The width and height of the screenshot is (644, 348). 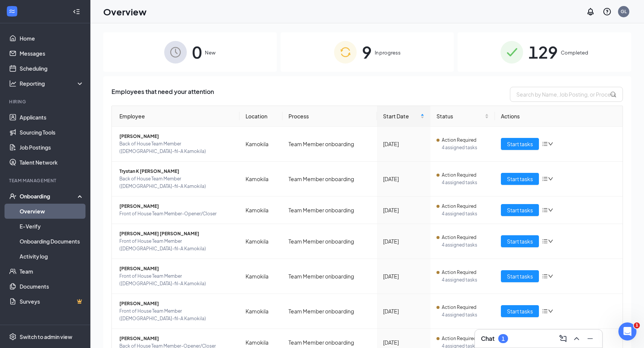 I want to click on span: 0, so click(x=197, y=52).